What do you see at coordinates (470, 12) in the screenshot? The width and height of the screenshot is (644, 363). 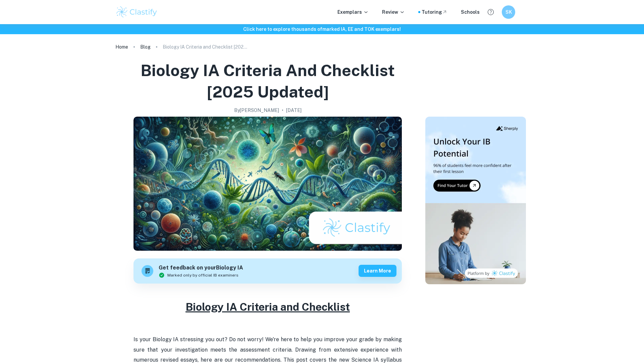 I see `div: Schools` at bounding box center [470, 12].